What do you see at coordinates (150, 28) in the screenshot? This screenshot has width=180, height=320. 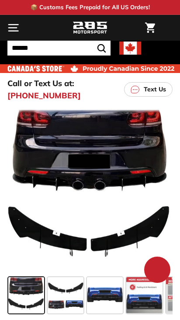 I see `a: Cart` at bounding box center [150, 28].